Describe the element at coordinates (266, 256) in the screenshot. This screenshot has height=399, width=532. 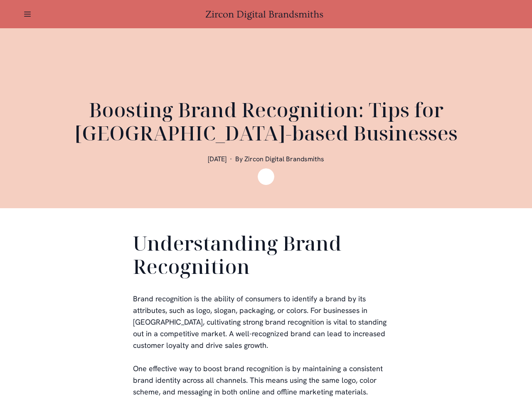
I see `h2: Understanding Brand Recognition` at that location.